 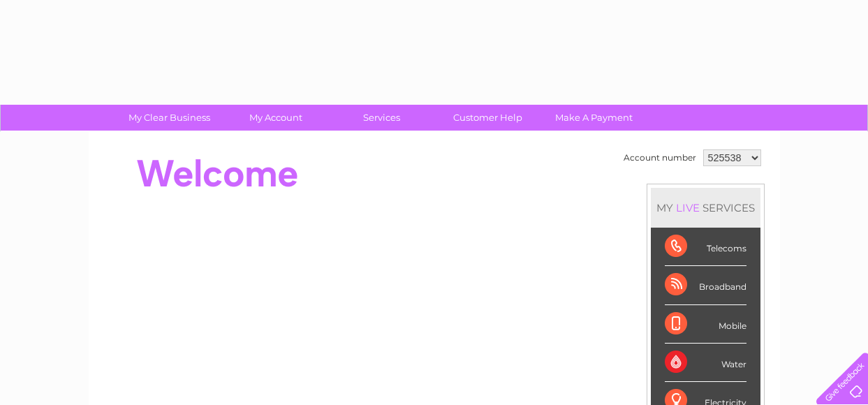 I want to click on div: Telecoms, so click(x=706, y=246).